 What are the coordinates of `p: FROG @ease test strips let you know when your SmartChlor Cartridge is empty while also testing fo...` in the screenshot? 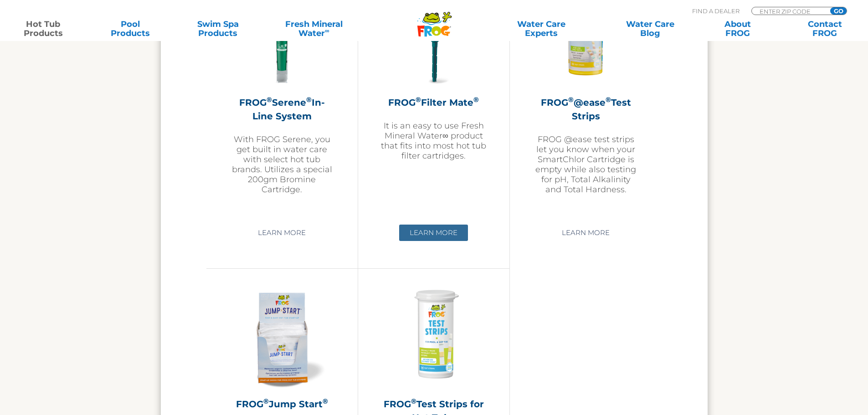 It's located at (586, 164).